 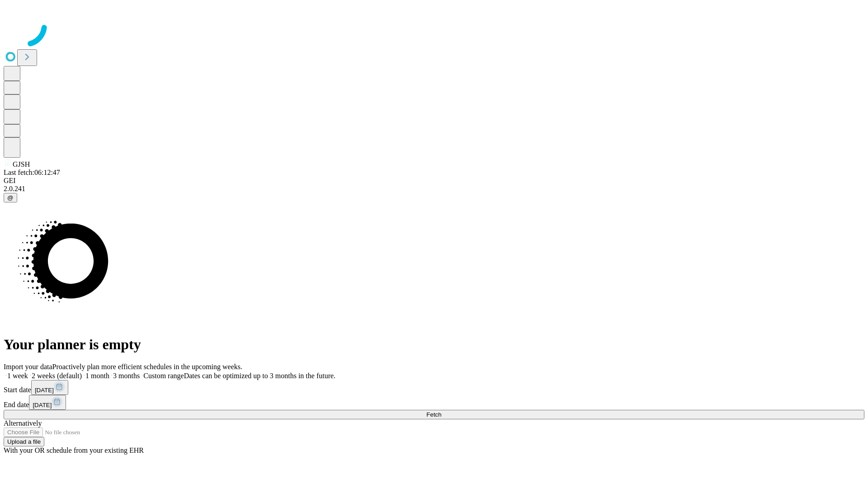 I want to click on span: With your OR schedule from your existing EHR, so click(x=74, y=450).